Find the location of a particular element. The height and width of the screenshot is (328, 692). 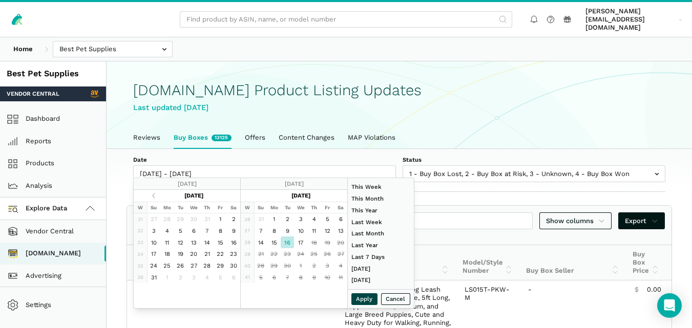

label: Date is located at coordinates (264, 160).